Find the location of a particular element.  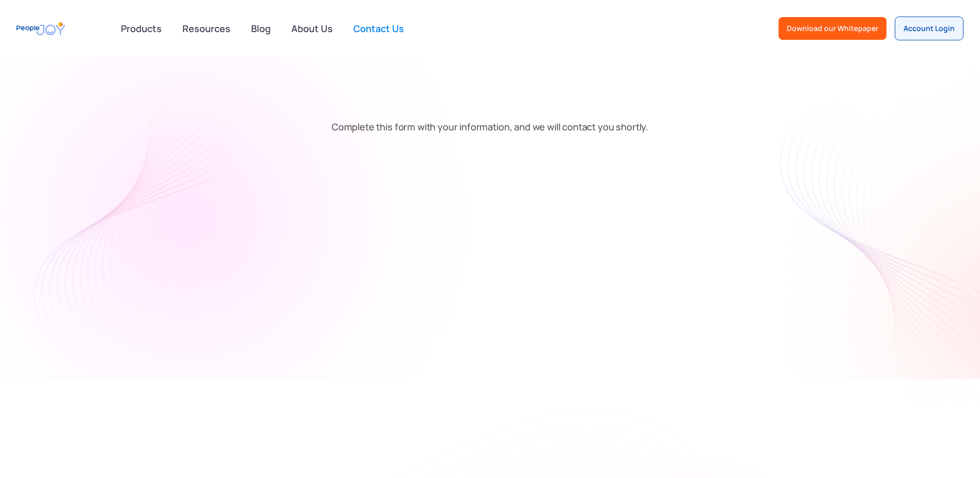

a: home is located at coordinates (41, 28).